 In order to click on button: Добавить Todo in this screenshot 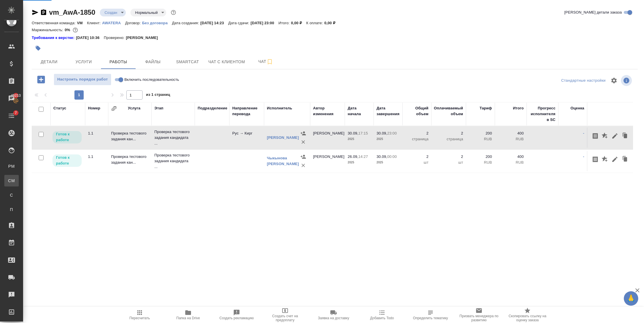, I will do `click(382, 315)`.